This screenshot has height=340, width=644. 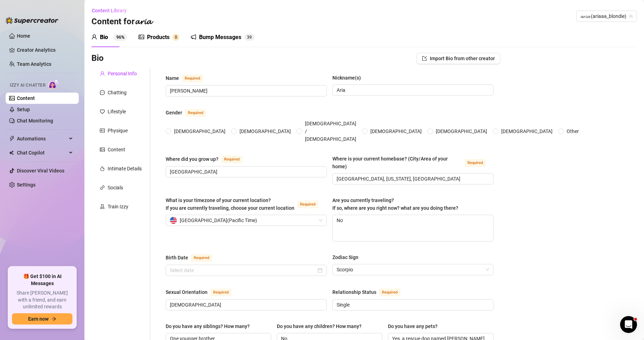 What do you see at coordinates (32, 20) in the screenshot?
I see `img: logo-BBDzfeDw.svg` at bounding box center [32, 20].